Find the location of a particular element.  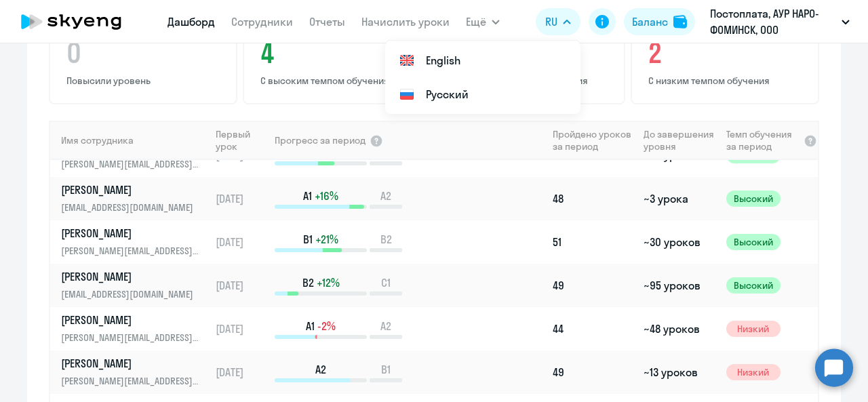

a: Отчеты is located at coordinates (327, 21).